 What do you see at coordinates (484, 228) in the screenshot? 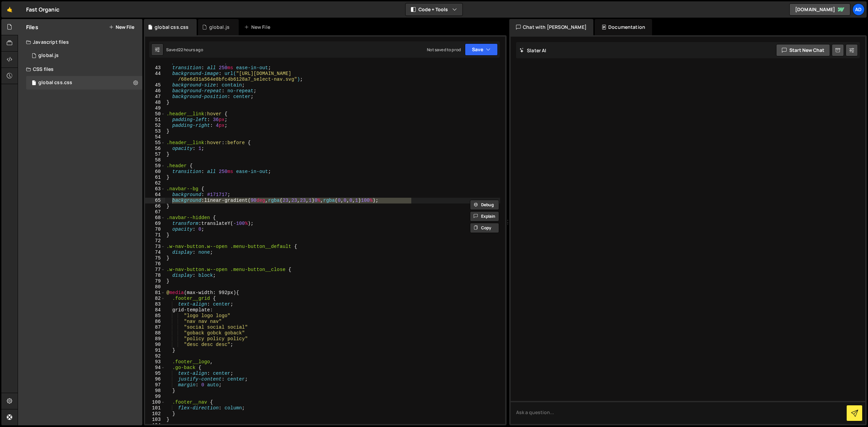
I see `button: Copy` at bounding box center [484, 228].